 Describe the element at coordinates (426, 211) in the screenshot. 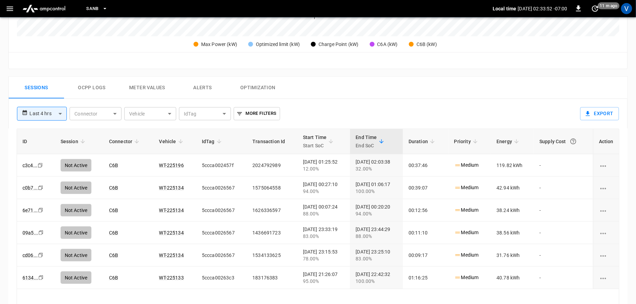

I see `td: 00:12:56` at that location.